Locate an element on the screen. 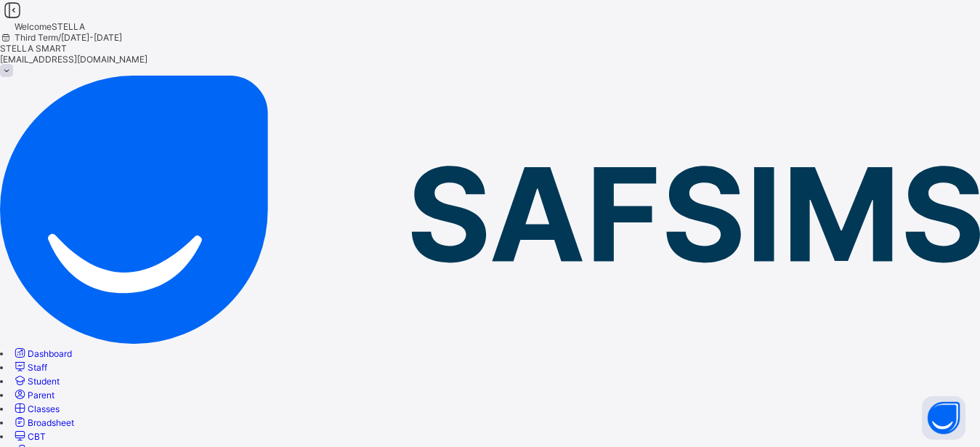 Image resolution: width=980 pixels, height=447 pixels. span: Staff is located at coordinates (37, 367).